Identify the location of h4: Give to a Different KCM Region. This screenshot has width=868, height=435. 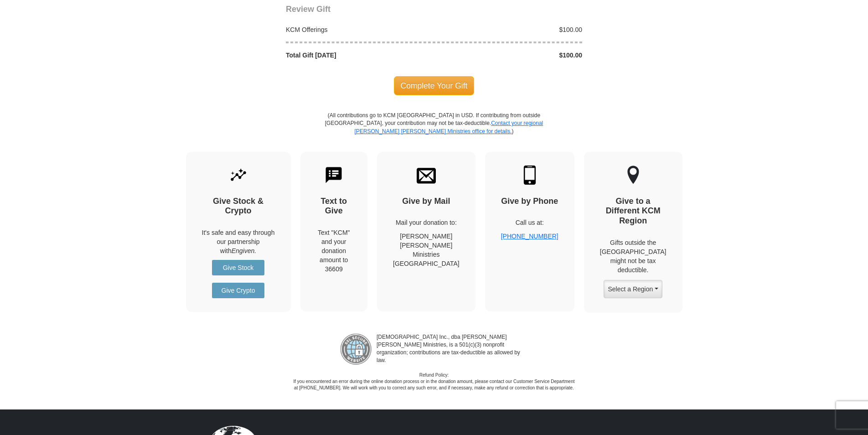
(633, 211).